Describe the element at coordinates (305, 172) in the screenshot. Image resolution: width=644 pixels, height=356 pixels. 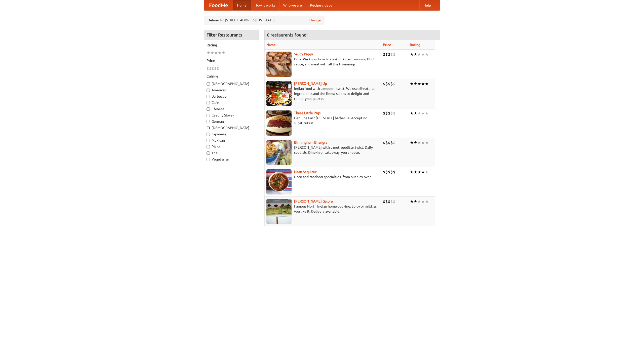
I see `b: Naan Sequitur` at that location.